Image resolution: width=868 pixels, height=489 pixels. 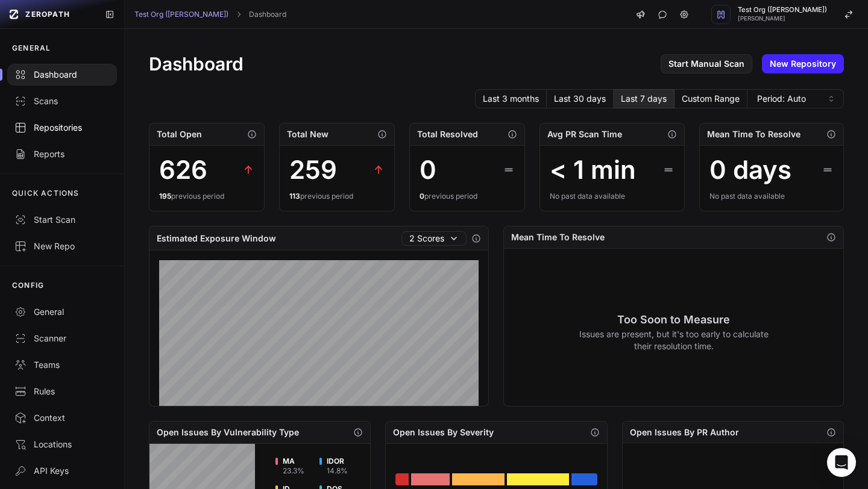 I want to click on div: Context, so click(x=62, y=418).